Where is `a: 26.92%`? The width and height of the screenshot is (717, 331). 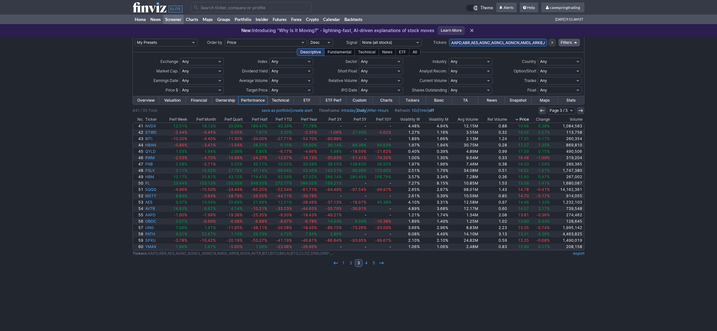
a: 26.92% is located at coordinates (380, 164).